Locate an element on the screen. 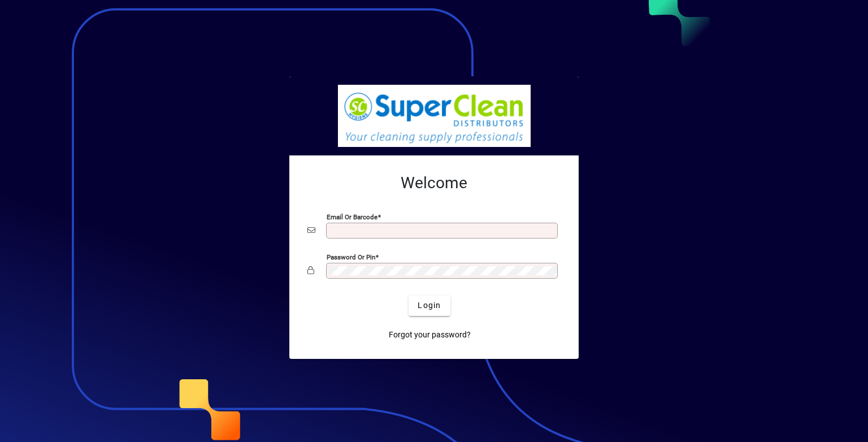 Image resolution: width=868 pixels, height=442 pixels. a: Forgot your password? is located at coordinates (429, 335).